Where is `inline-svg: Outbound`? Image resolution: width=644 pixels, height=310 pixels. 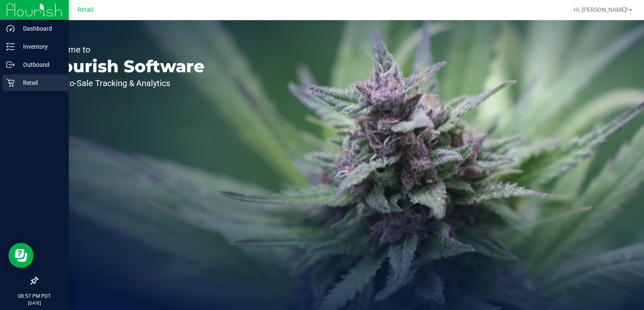 inline-svg: Outbound is located at coordinates (11, 65).